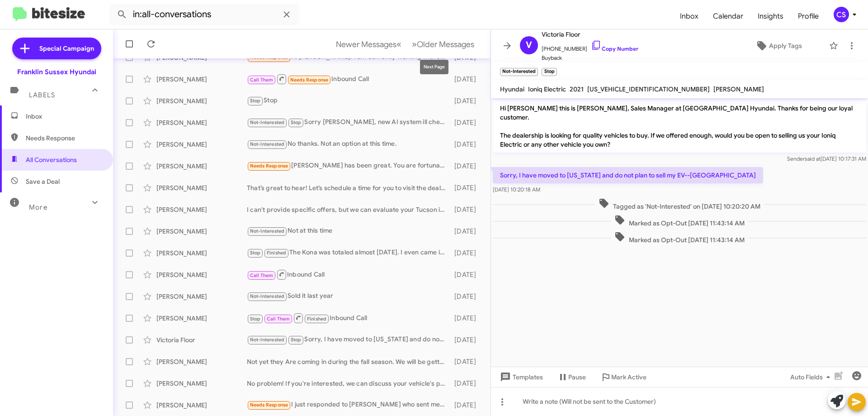 This screenshot has width=868, height=416. Describe the element at coordinates (521, 377) in the screenshot. I see `span: Templates` at that location.